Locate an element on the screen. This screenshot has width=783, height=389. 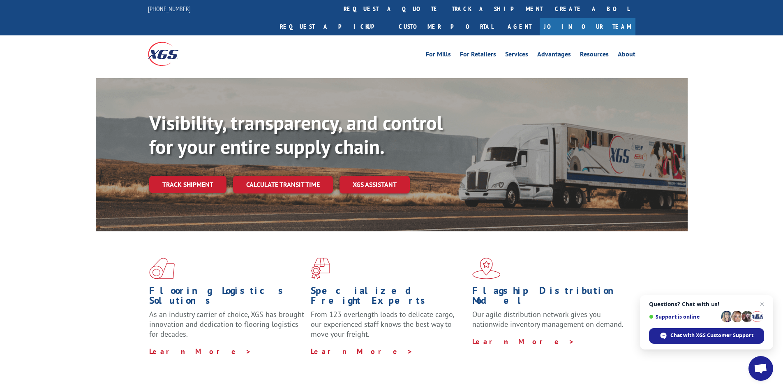
a: Advantages is located at coordinates (554, 56).